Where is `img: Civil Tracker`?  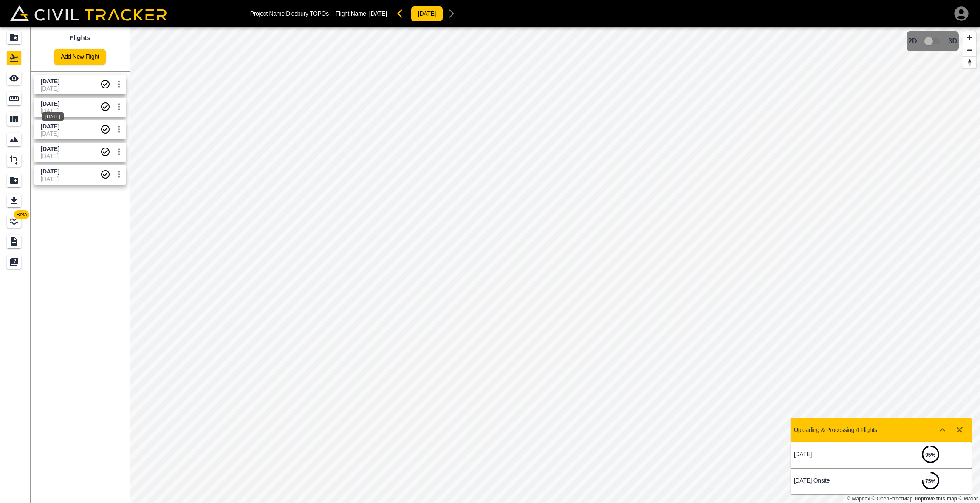 img: Civil Tracker is located at coordinates (89, 13).